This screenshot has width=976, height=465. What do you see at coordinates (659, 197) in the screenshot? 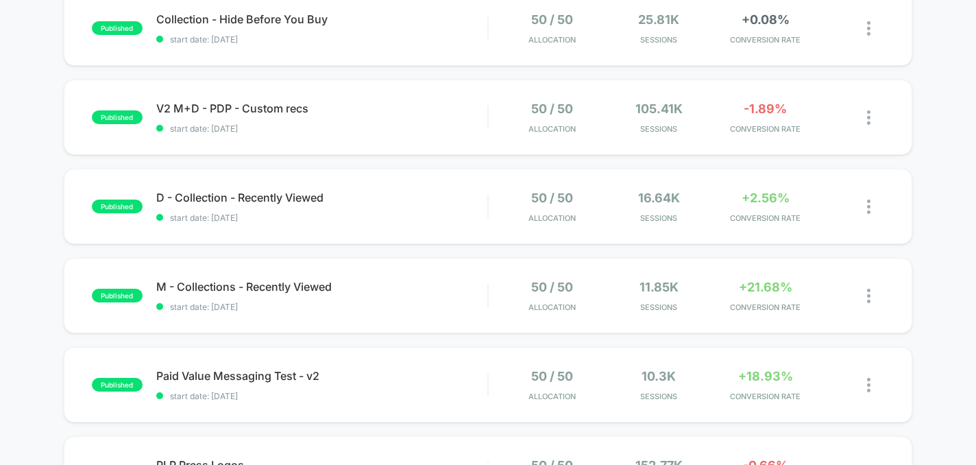
I see `span: 16.64k` at bounding box center [659, 197].